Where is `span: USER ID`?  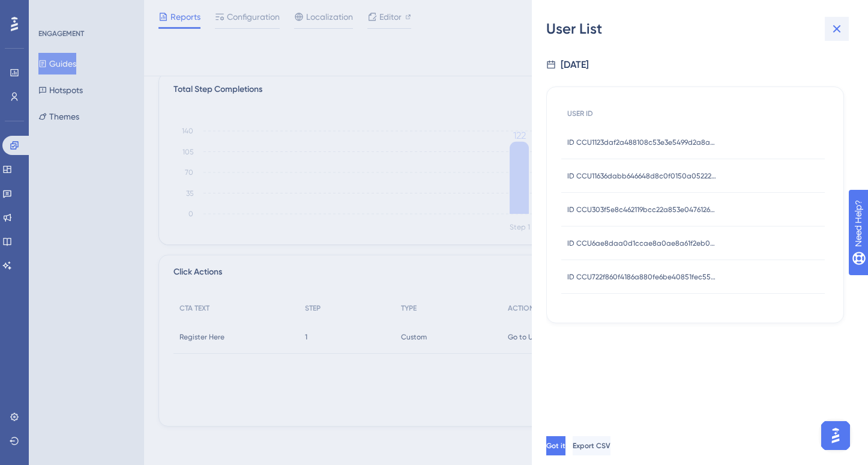 span: USER ID is located at coordinates (580, 114).